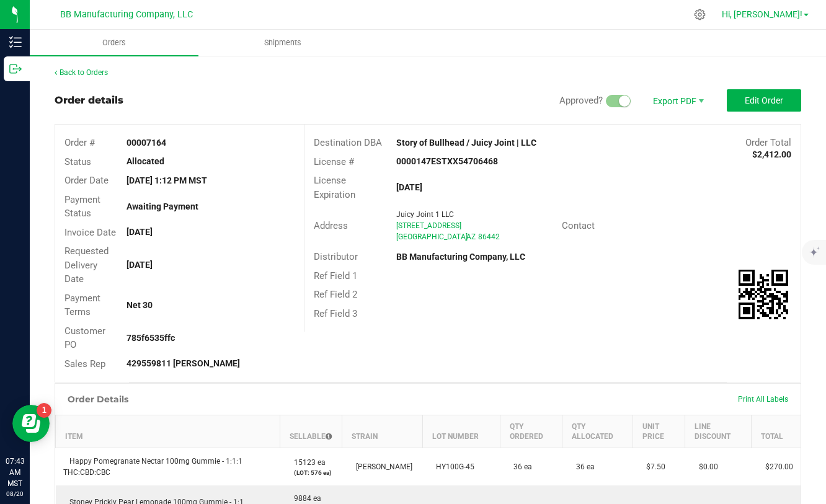 The height and width of the screenshot is (504, 826). Describe the element at coordinates (98, 399) in the screenshot. I see `h1: Order Details` at that location.